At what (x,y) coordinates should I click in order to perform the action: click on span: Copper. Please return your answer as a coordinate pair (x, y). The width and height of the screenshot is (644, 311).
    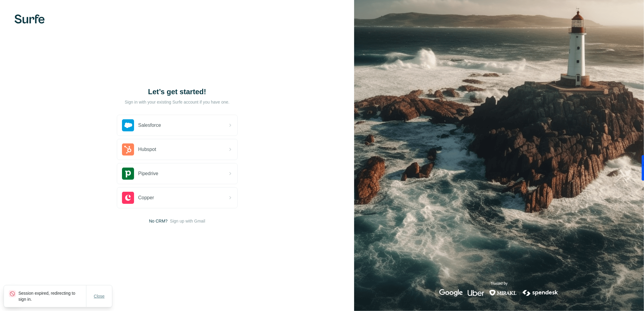
    Looking at the image, I should click on (146, 198).